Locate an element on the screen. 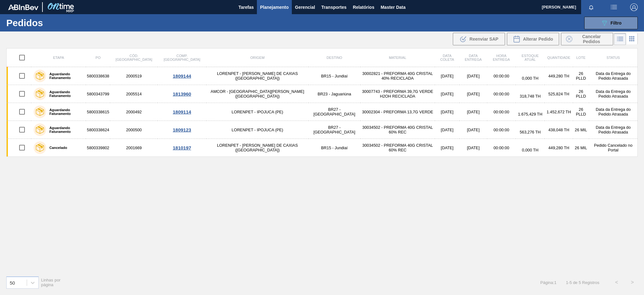 Image resolution: width=644 pixels, height=295 pixels. div: 1809144 is located at coordinates (182, 76).